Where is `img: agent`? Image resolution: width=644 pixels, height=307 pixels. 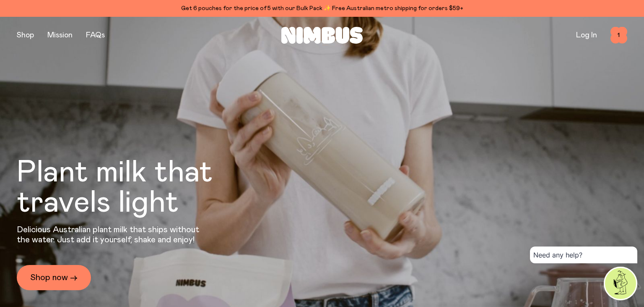
img: agent is located at coordinates (620, 283).